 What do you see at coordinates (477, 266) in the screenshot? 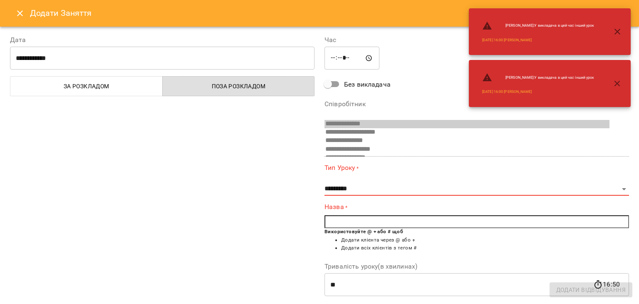
I see `label: Тривалість уроку(в хвилинах)` at bounding box center [477, 266].